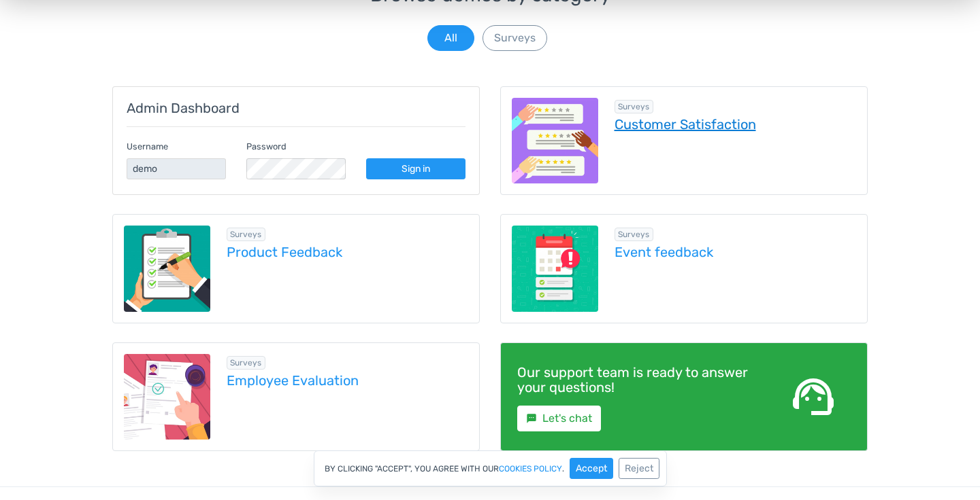  Describe the element at coordinates (266, 146) in the screenshot. I see `label: Password` at that location.